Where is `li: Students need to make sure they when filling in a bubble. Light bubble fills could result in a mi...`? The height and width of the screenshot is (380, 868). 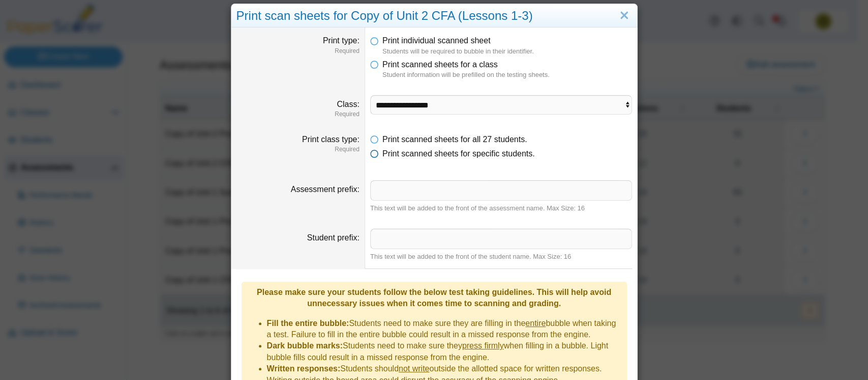
li: Students need to make sure they when filling in a bubble. Light bubble fills could result in a mi... is located at coordinates (444, 351).